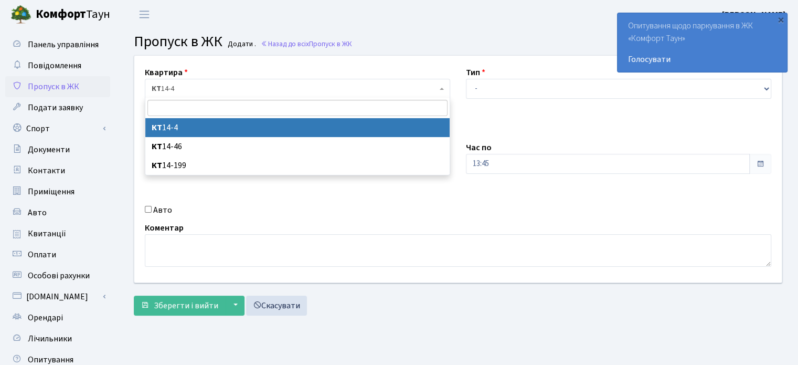  Describe the element at coordinates (166, 72) in the screenshot. I see `label: Квартира` at that location.